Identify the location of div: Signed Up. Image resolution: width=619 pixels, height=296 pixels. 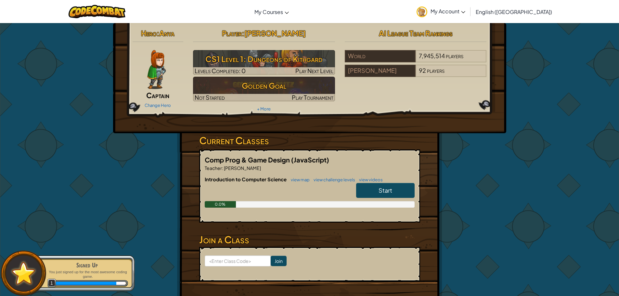
(87, 265).